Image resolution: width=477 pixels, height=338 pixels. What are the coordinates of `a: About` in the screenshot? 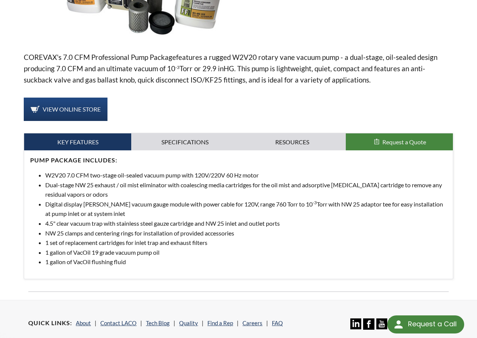 It's located at (83, 323).